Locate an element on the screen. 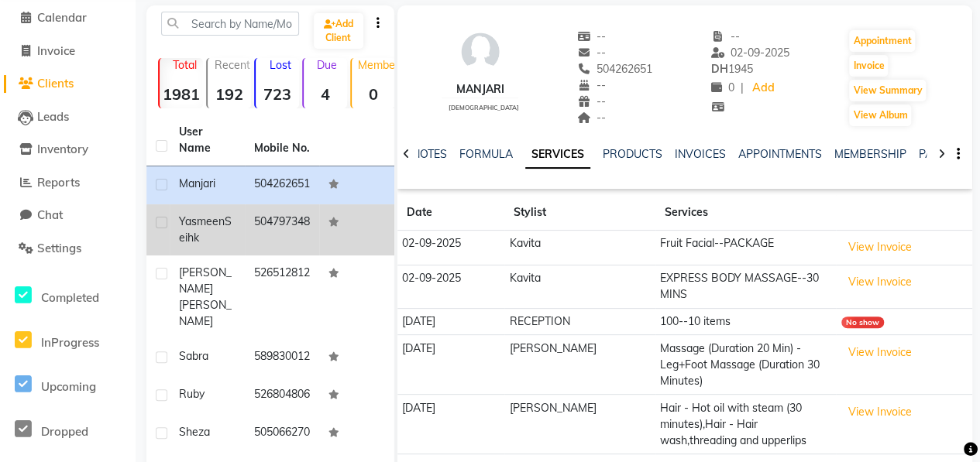 This screenshot has width=980, height=462. a: Add is located at coordinates (763, 88).